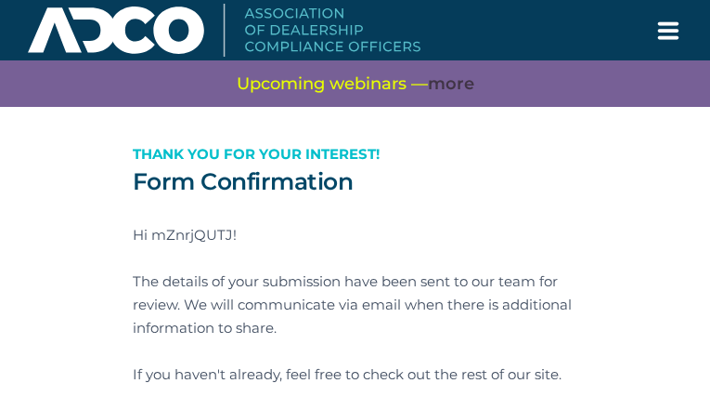 The width and height of the screenshot is (710, 410). Describe the element at coordinates (356, 234) in the screenshot. I see `p: Hi mZnrjQUTJ!` at that location.